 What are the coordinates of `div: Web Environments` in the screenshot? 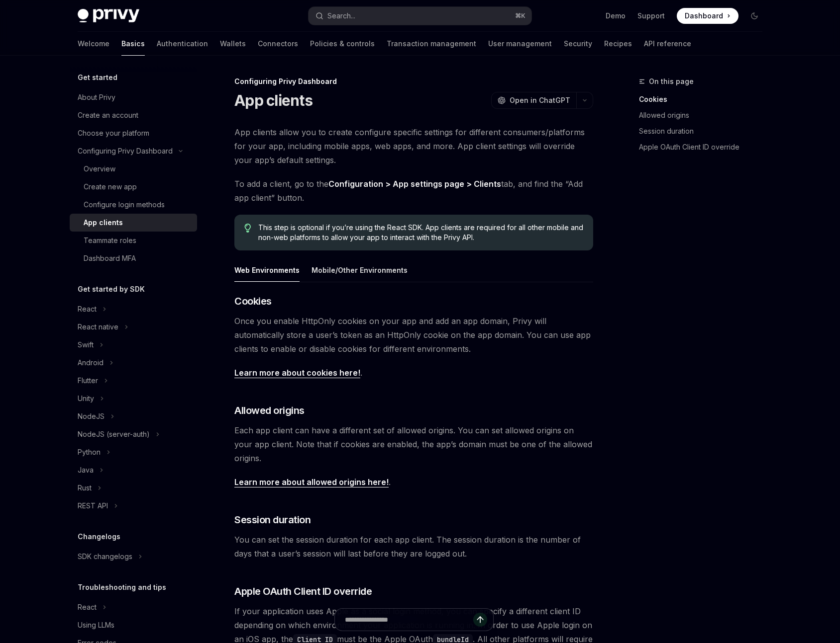 It's located at (267, 270).